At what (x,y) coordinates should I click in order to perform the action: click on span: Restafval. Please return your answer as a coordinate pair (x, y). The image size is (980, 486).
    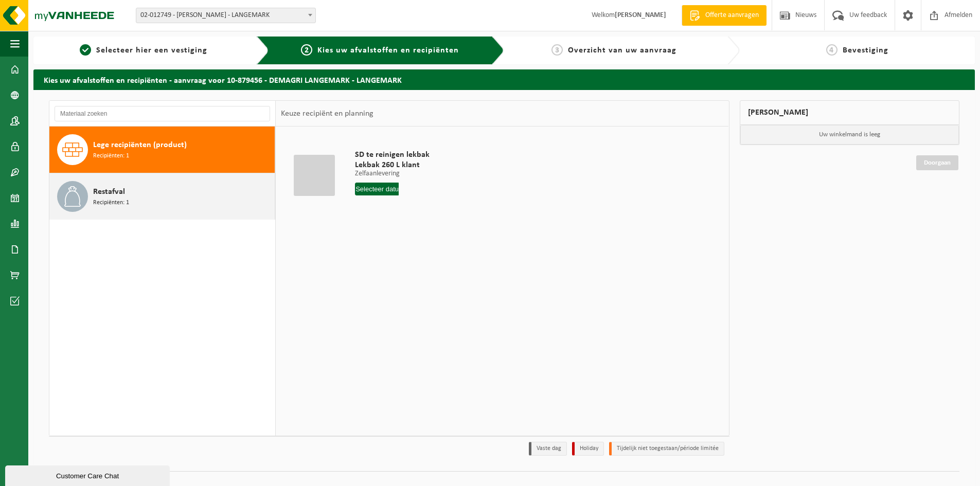
    Looking at the image, I should click on (109, 192).